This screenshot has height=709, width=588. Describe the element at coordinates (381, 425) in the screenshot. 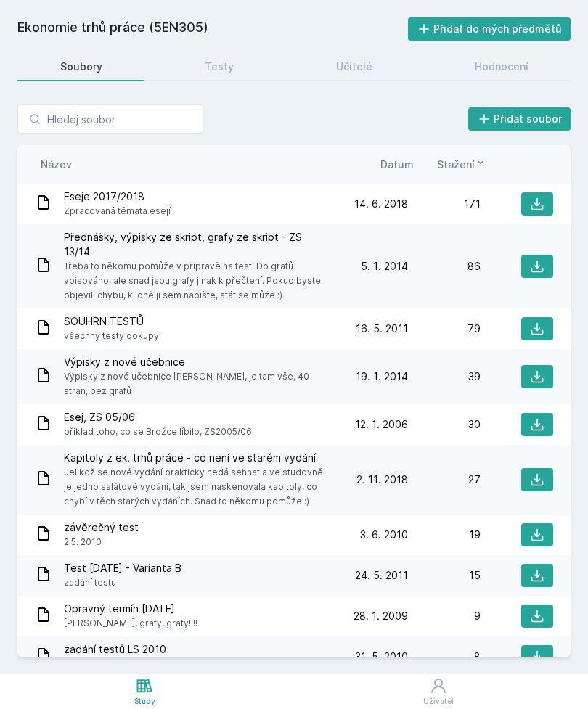

I see `span: 12. 1. 2006` at that location.